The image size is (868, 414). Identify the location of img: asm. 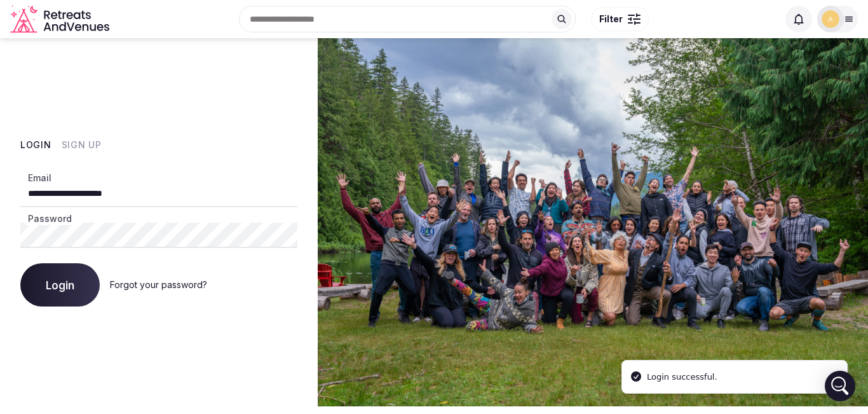
(831, 19).